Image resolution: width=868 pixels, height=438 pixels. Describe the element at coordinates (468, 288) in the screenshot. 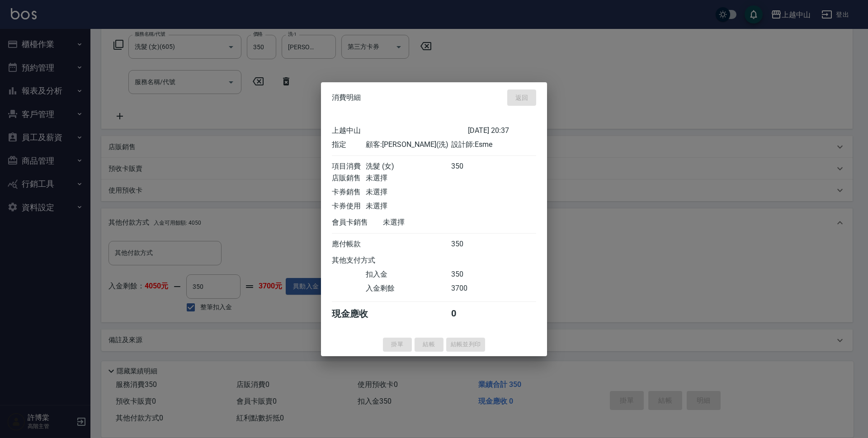

I see `div: 3700` at that location.